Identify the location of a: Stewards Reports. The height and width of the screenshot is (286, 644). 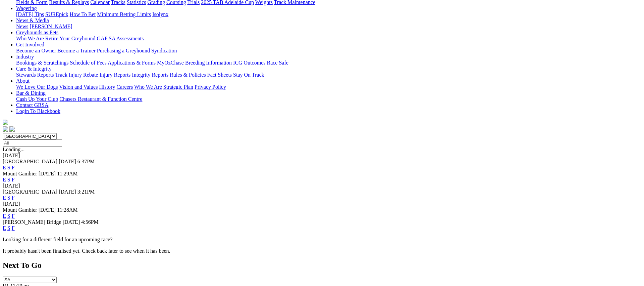
(35, 75).